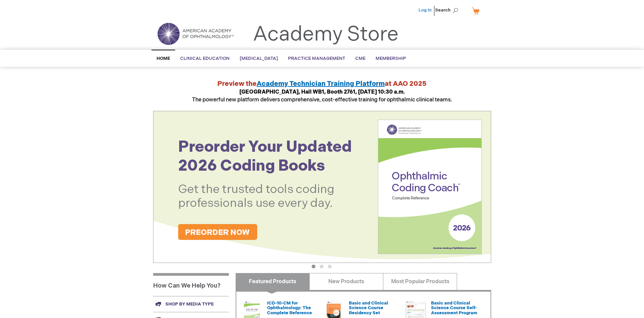  I want to click on a: Academy Store, so click(325, 34).